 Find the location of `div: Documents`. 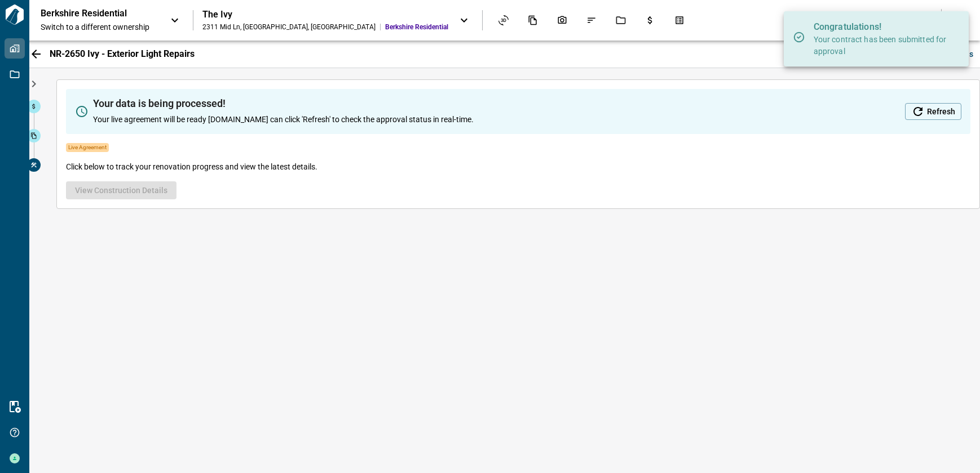

div: Documents is located at coordinates (532, 20).